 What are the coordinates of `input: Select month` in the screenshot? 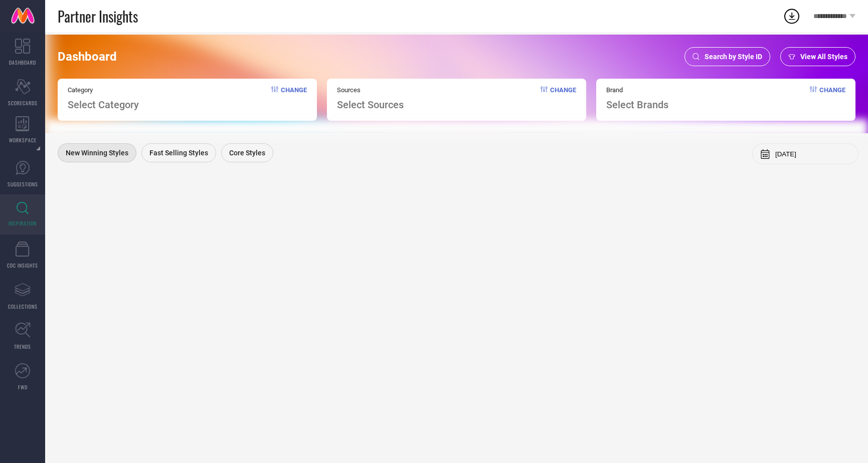 It's located at (813, 153).